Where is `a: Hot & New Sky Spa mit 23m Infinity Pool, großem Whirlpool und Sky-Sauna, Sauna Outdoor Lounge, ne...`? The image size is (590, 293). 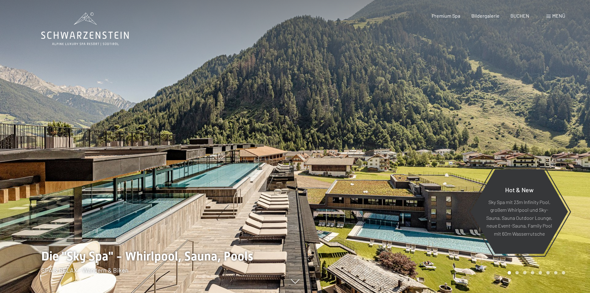
a: Hot & New Sky Spa mit 23m Infinity Pool, großem Whirlpool und Sky-Sauna, Sauna Outdoor Lounge, ne... is located at coordinates (519, 211).